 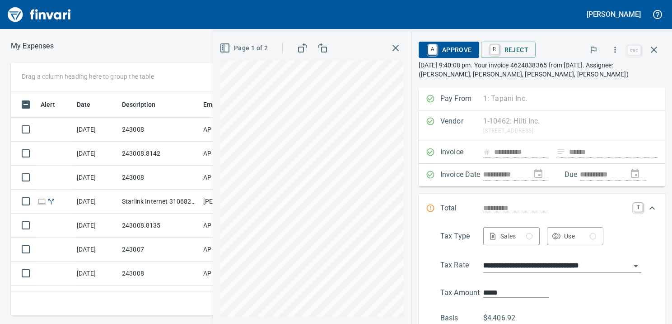 I want to click on button: RReject, so click(x=508, y=50).